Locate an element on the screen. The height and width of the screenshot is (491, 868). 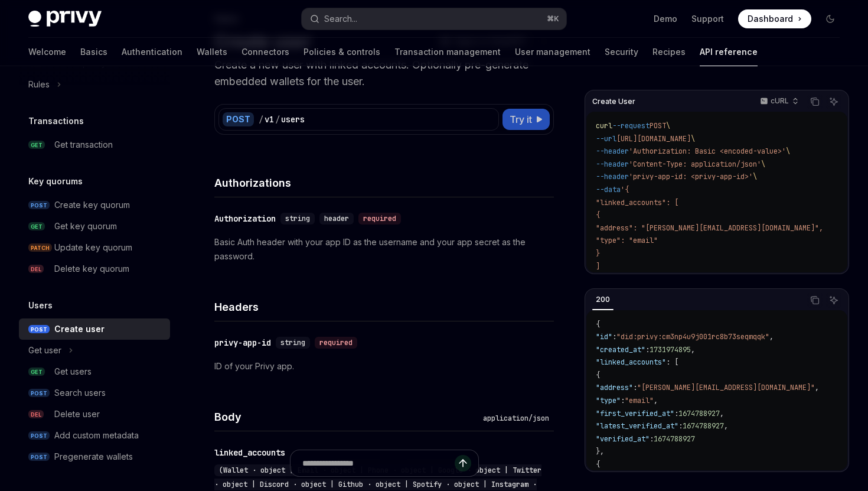
button: Open search is located at coordinates (434, 19).